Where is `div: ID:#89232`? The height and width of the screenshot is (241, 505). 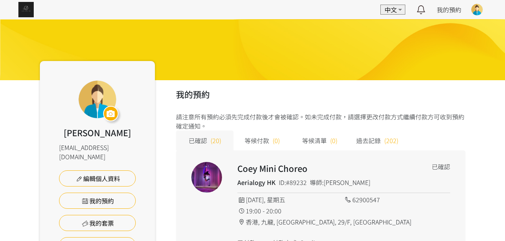 div: ID:#89232 is located at coordinates (292, 182).